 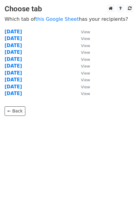 What do you see at coordinates (15, 111) in the screenshot?
I see `a: ← Back` at bounding box center [15, 111].